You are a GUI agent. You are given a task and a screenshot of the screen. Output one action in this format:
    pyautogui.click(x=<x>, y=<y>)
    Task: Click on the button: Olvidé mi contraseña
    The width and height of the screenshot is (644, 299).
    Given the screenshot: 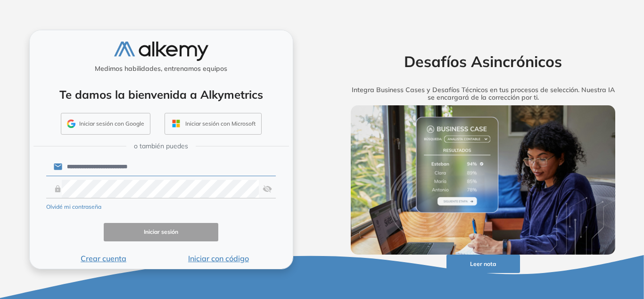 What is the action you would take?
    pyautogui.click(x=73, y=207)
    